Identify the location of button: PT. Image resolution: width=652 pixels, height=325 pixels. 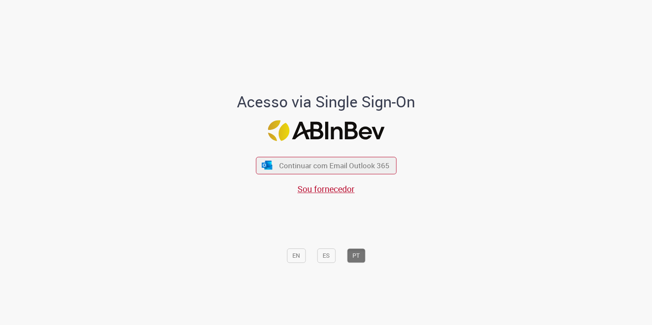
(356, 256).